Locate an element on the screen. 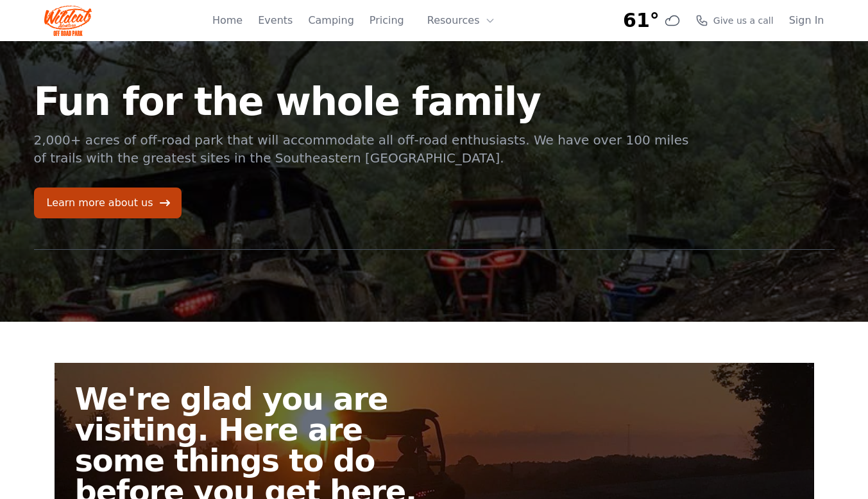 The height and width of the screenshot is (499, 868). span: 61° is located at coordinates (641, 20).